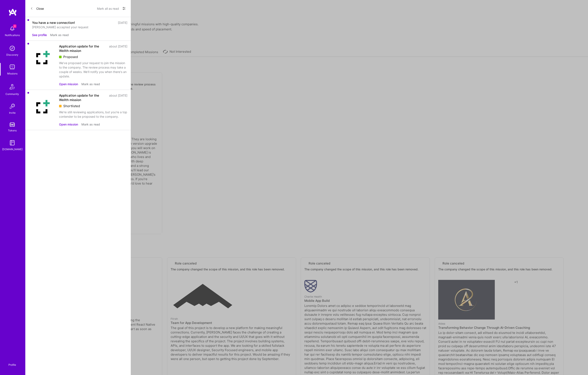 The height and width of the screenshot is (375, 588). Describe the element at coordinates (12, 48) in the screenshot. I see `img: discovery` at that location.